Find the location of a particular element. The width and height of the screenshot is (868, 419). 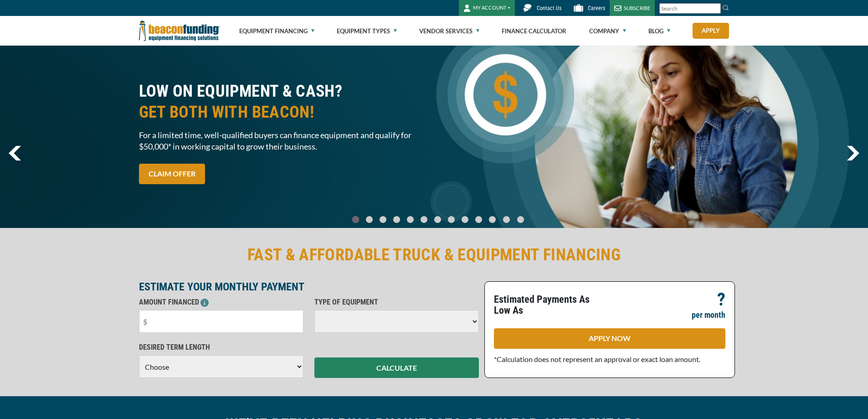

a: Go To Slide 4 is located at coordinates (410, 219).